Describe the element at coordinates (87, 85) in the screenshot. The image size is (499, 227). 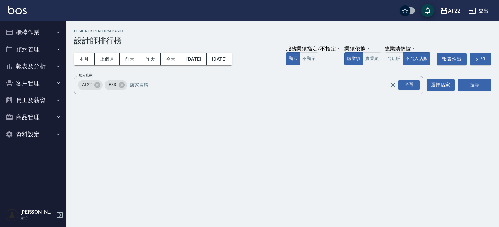
I see `span: AT22` at that location.